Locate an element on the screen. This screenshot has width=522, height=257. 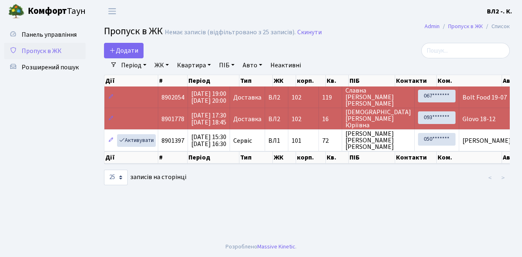
span: 8901397 is located at coordinates (173, 141).